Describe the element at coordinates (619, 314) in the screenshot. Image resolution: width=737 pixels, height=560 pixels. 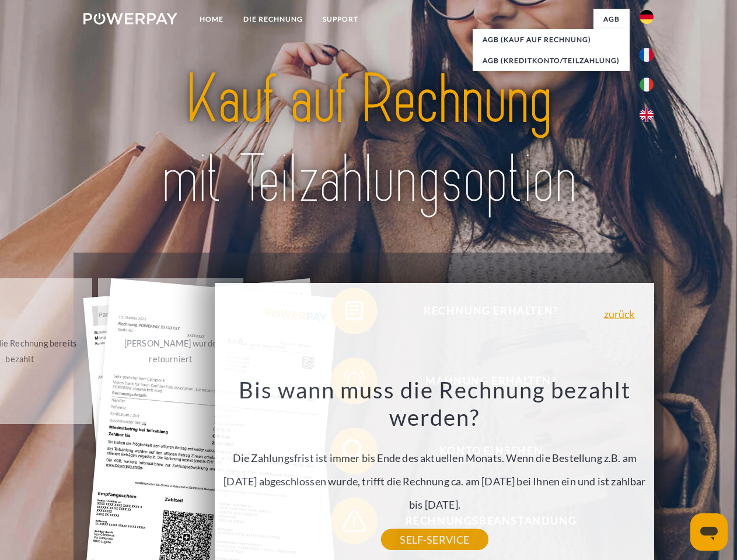
I see `a: zurück` at that location.